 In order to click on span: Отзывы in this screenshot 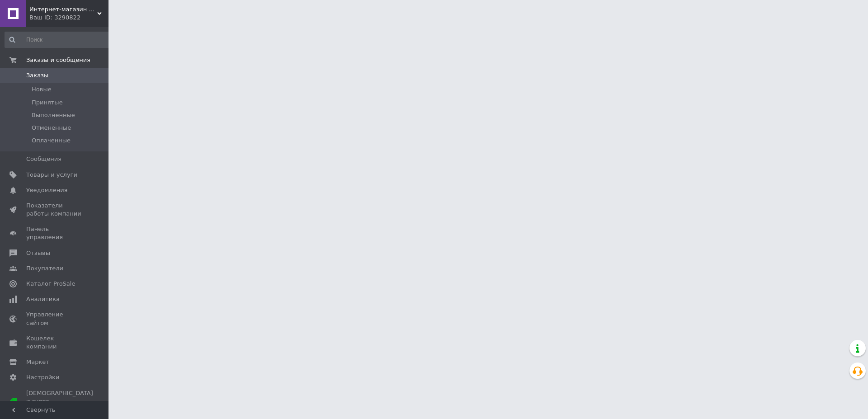, I will do `click(38, 253)`.